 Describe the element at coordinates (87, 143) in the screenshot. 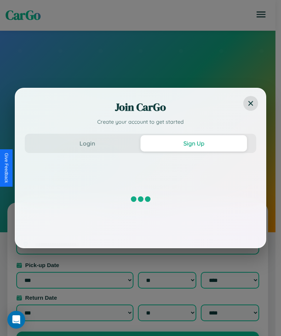

I see `button: Login` at that location.